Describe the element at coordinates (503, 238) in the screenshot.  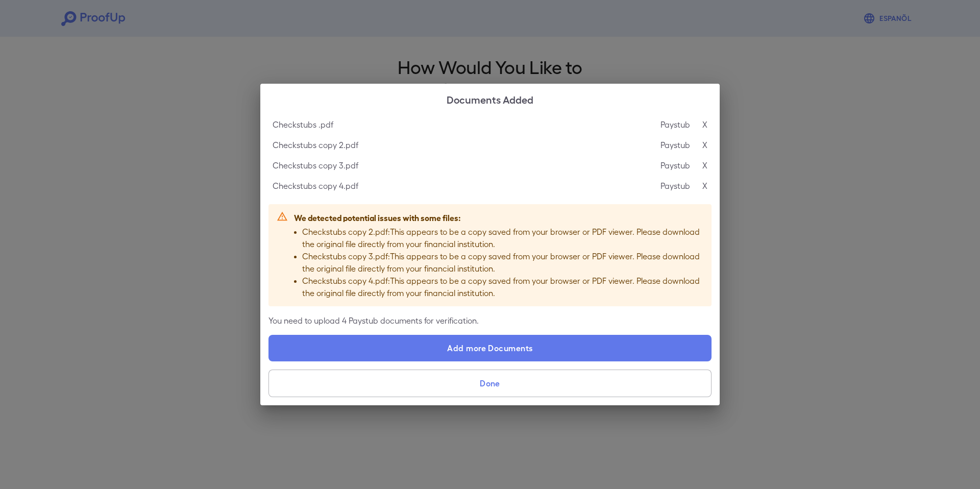
I see `p: Checkstubs copy 2.pdf : This appears to be a copy saved from your browser or PDF viewer. Please d...` at that location.